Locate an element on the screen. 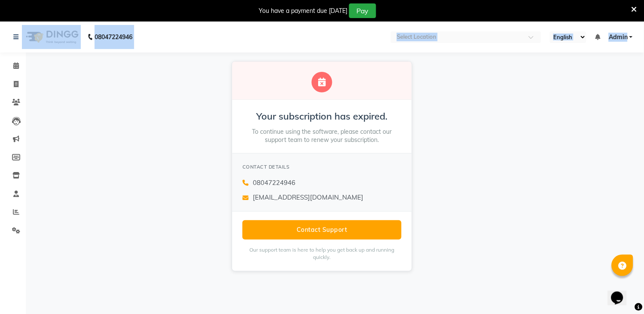 Image resolution: width=644 pixels, height=314 pixels. span: 08047224946 is located at coordinates (274, 183).